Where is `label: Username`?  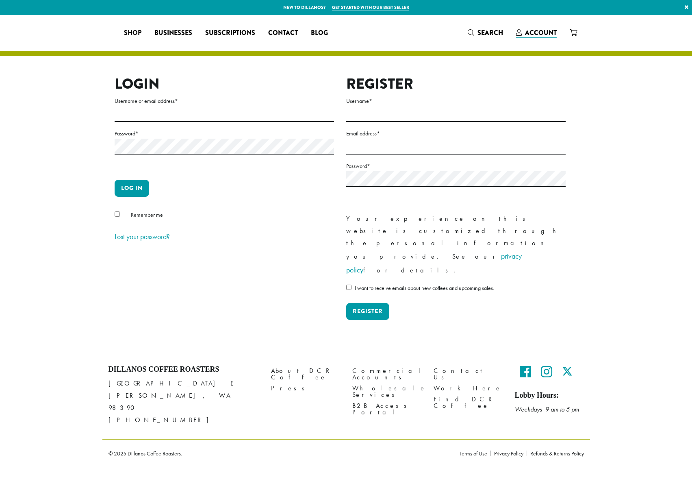
label: Username is located at coordinates (456, 101).